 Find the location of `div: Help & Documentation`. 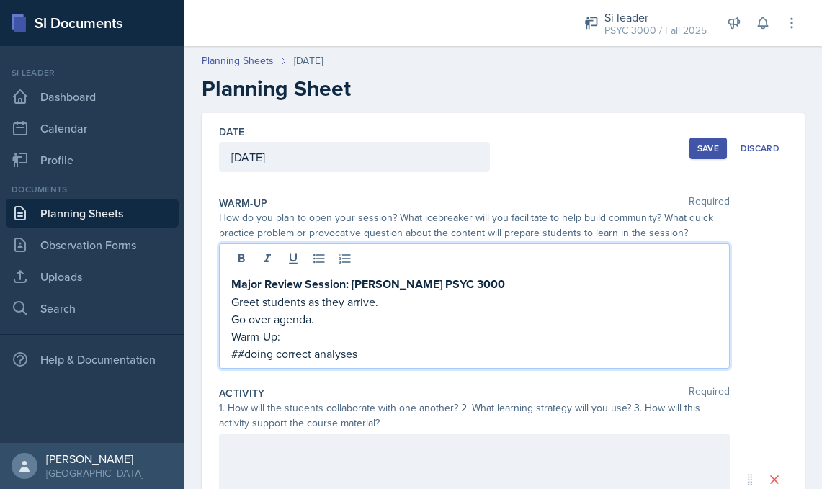

div: Help & Documentation is located at coordinates (92, 359).